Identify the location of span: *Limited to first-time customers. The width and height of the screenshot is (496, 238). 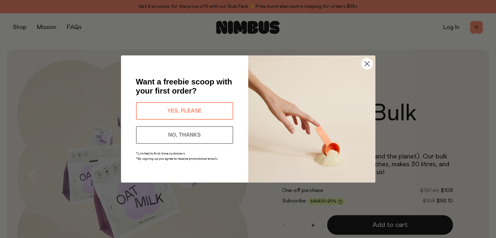
(160, 154).